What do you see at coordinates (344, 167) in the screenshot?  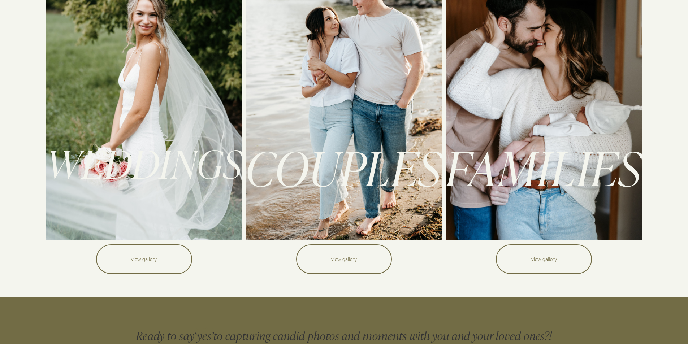 I see `span: COUPLES` at bounding box center [344, 167].